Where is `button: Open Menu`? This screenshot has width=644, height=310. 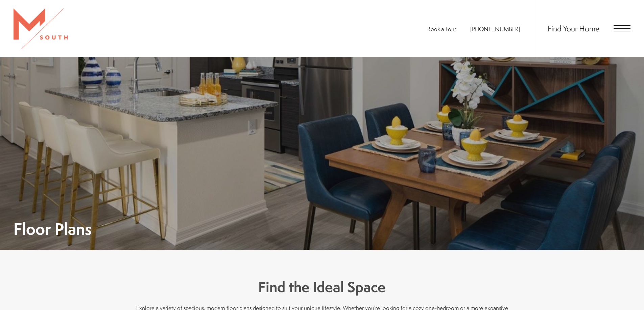
button: Open Menu is located at coordinates (621, 28).